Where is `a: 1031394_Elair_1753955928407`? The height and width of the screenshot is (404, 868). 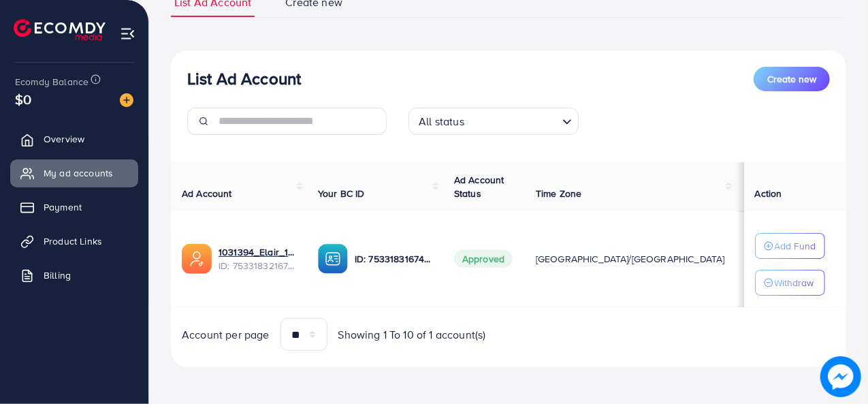 a: 1031394_Elair_1753955928407 is located at coordinates (257, 252).